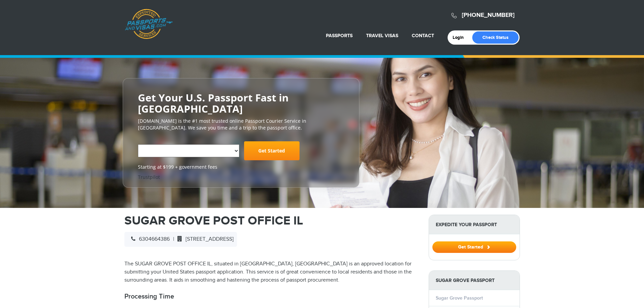 The width and height of the screenshot is (644, 308). Describe the element at coordinates (461, 37) in the screenshot. I see `a: Login` at that location.